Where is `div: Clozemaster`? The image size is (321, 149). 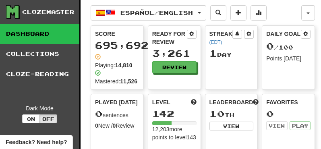
div: Clozemaster is located at coordinates (48, 12).